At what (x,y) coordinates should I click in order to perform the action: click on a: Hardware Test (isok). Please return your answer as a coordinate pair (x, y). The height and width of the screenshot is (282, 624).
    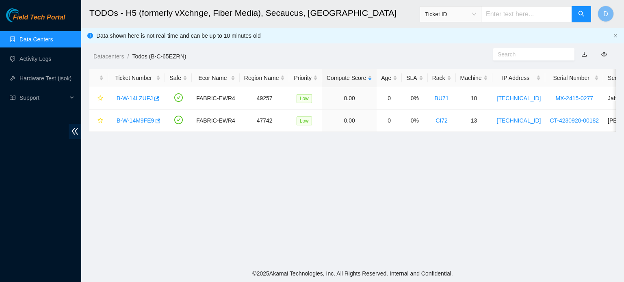
    Looking at the image, I should click on (46, 78).